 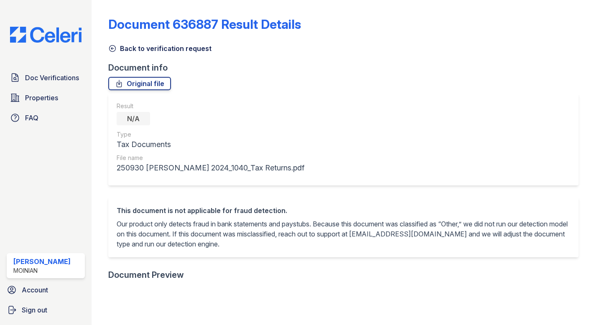 What do you see at coordinates (343, 211) in the screenshot?
I see `div: This document is not applicable for fraud detection.` at bounding box center [343, 211].